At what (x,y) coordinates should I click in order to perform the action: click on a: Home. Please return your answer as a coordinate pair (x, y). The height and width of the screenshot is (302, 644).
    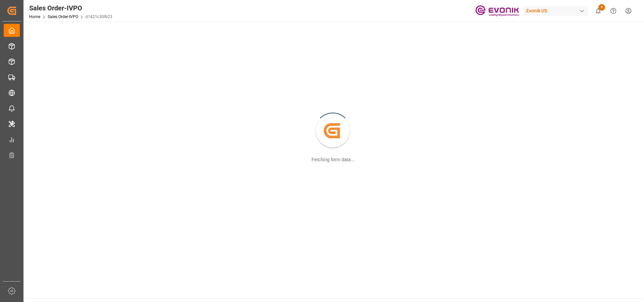
    Looking at the image, I should click on (35, 17).